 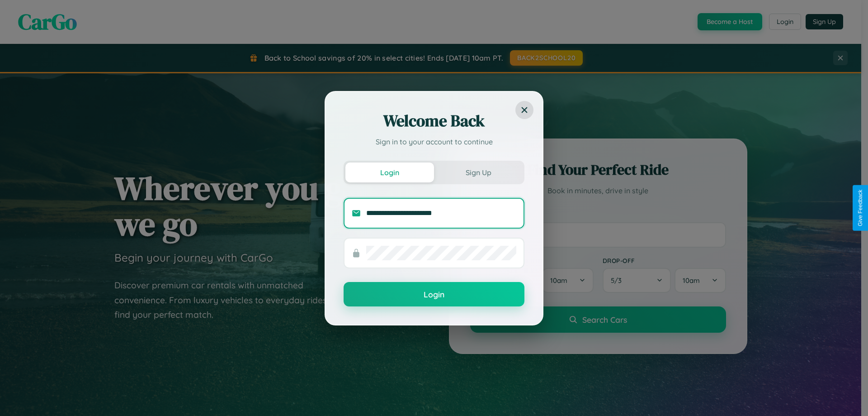 I want to click on div: Give Feedback, so click(x=861, y=208).